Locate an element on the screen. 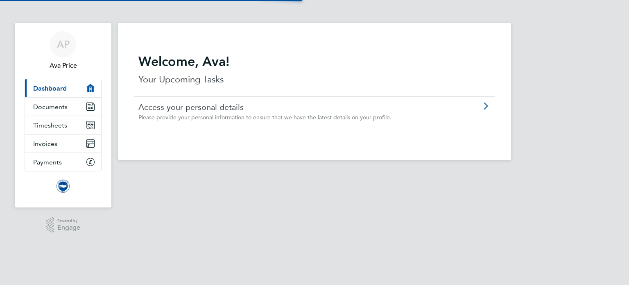 This screenshot has width=629, height=285. a: Go to home page is located at coordinates (63, 186).